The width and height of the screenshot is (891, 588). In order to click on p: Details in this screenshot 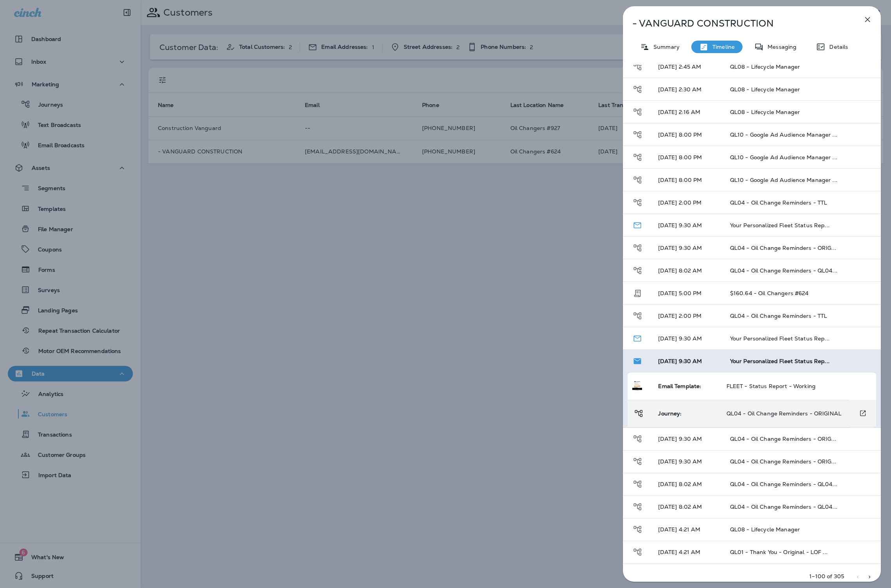, I will do `click(837, 47)`.